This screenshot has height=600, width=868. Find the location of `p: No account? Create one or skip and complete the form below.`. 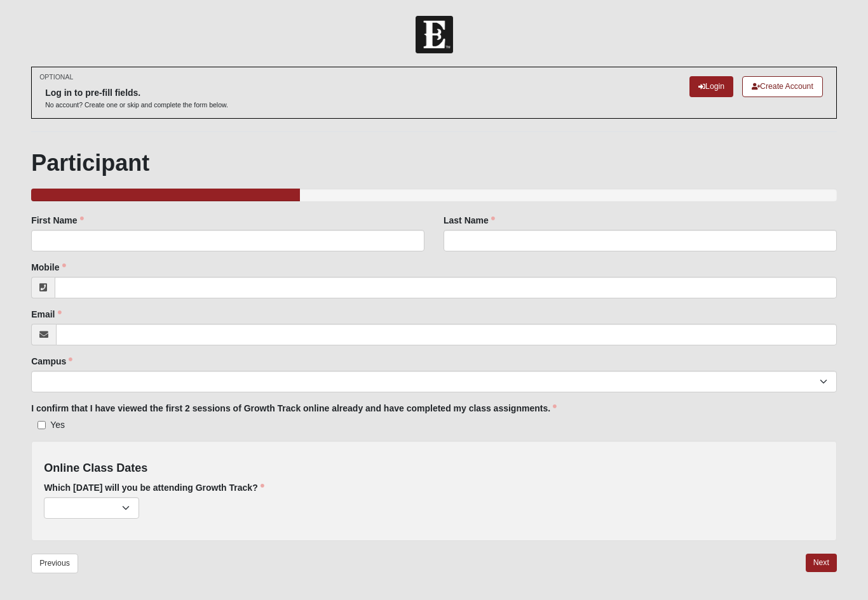

p: No account? Create one or skip and complete the form below. is located at coordinates (137, 105).